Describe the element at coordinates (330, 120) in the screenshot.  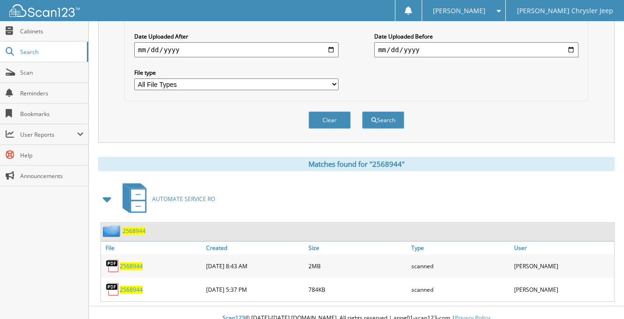
I see `button: Clear` at that location.